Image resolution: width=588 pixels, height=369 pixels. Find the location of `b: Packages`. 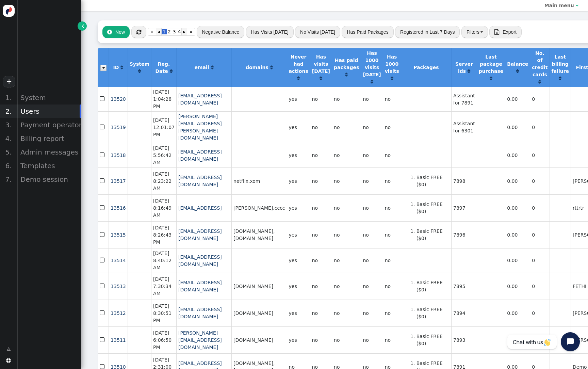

b: Packages is located at coordinates (426, 68).